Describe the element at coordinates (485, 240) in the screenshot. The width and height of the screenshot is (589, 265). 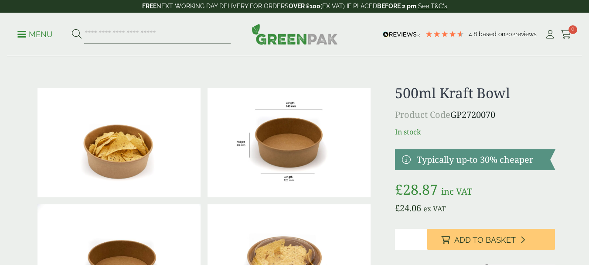
I see `span: Add to Basket` at that location.